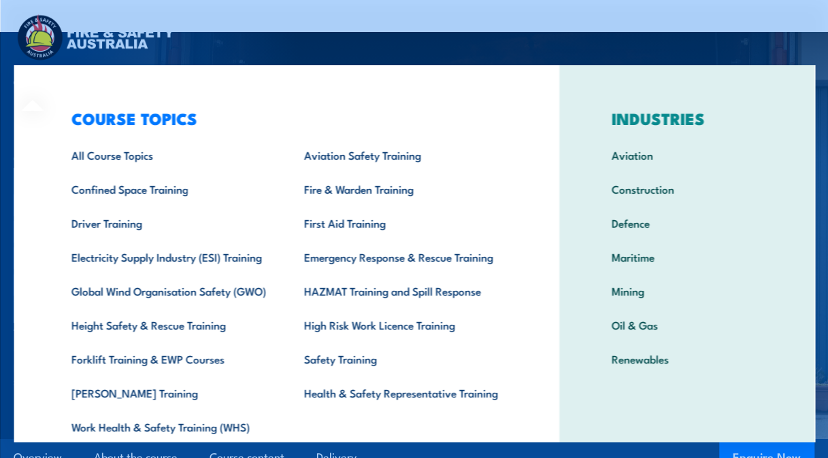 The image size is (828, 458). What do you see at coordinates (282, 118) in the screenshot?
I see `h3: COURSE TOPICS` at bounding box center [282, 118].